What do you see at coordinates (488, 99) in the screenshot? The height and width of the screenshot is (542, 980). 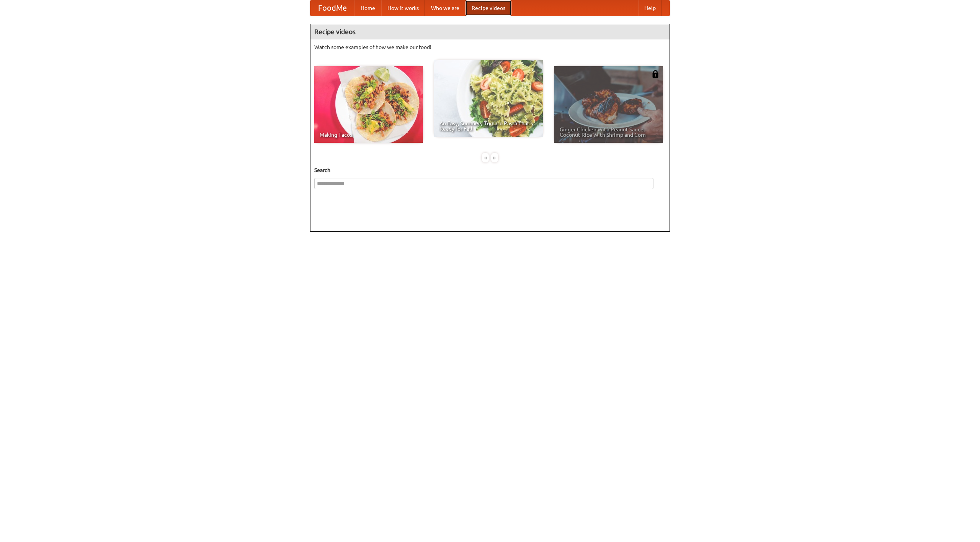 I see `a: An Easy, Summery Tomato Pasta That's Ready for Fall` at bounding box center [488, 99].